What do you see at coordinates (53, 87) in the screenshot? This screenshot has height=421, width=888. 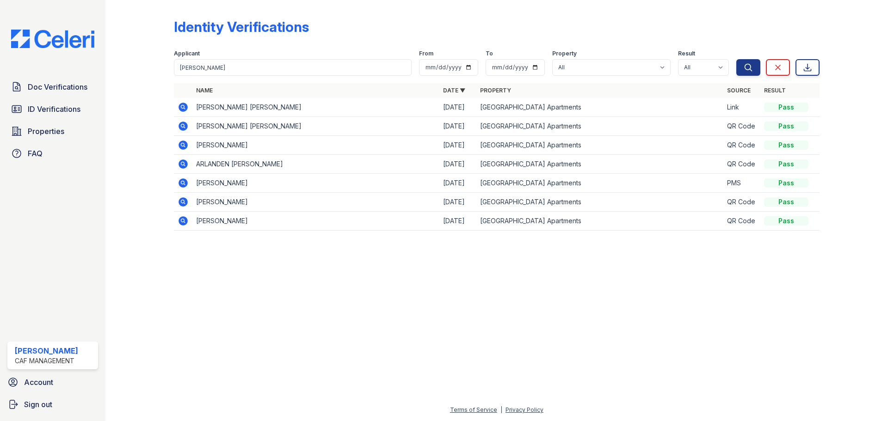 I see `a: Doc Verifications` at bounding box center [53, 87].